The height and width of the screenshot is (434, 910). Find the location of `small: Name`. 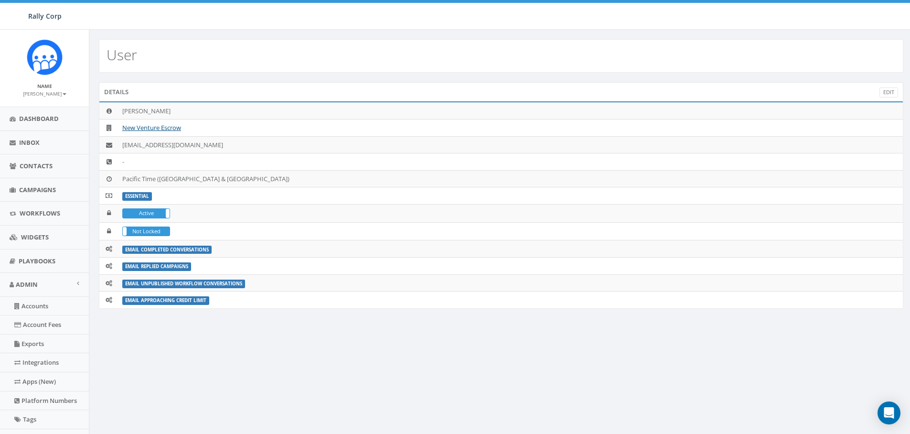

small: Name is located at coordinates (44, 86).